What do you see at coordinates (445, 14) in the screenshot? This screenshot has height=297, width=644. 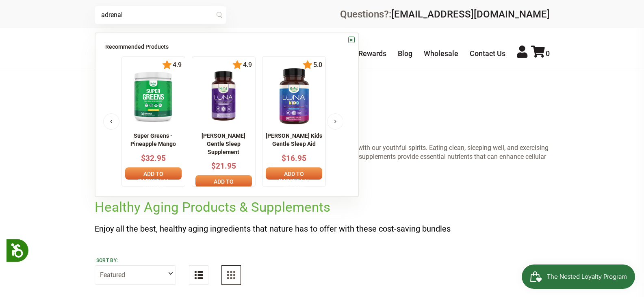 I see `div: Questions?:` at bounding box center [445, 14].